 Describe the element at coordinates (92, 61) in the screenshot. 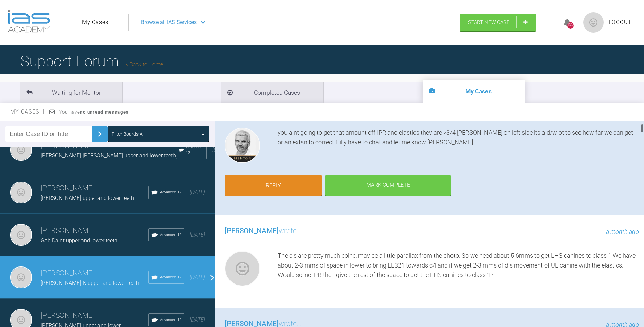

I see `h1: Support Forum` at that location.